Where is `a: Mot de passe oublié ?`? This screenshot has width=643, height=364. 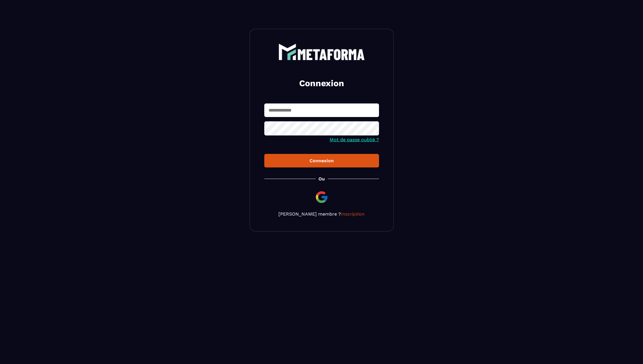 a: Mot de passe oublié ? is located at coordinates (355, 140).